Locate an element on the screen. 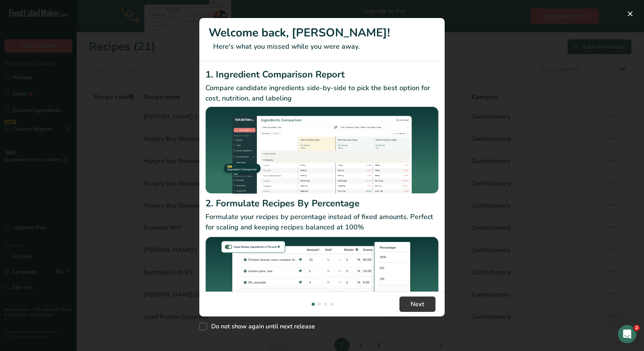 The height and width of the screenshot is (351, 644). p: Compare candidate ingredients side-by-side to pick the best option for cost, nutrition, and labeling is located at coordinates (322, 93).